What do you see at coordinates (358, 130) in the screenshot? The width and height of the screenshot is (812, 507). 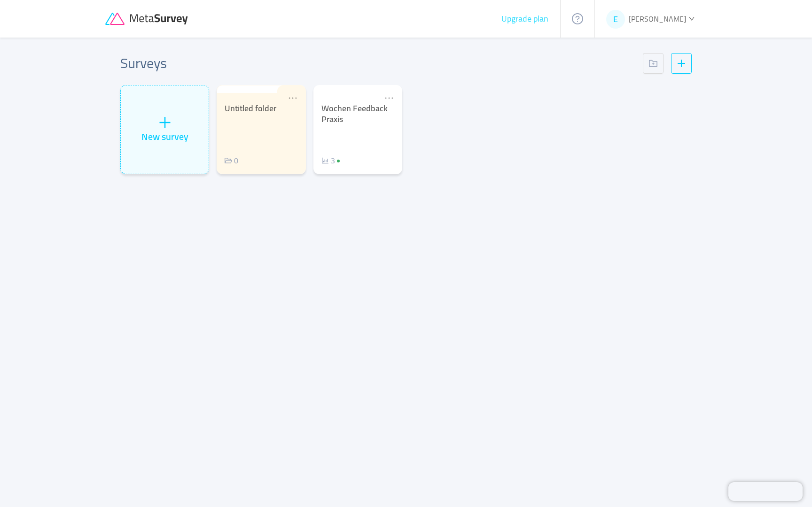 I see `a: Wochen Feedback Praxisicon: bar-chart3` at bounding box center [358, 130].